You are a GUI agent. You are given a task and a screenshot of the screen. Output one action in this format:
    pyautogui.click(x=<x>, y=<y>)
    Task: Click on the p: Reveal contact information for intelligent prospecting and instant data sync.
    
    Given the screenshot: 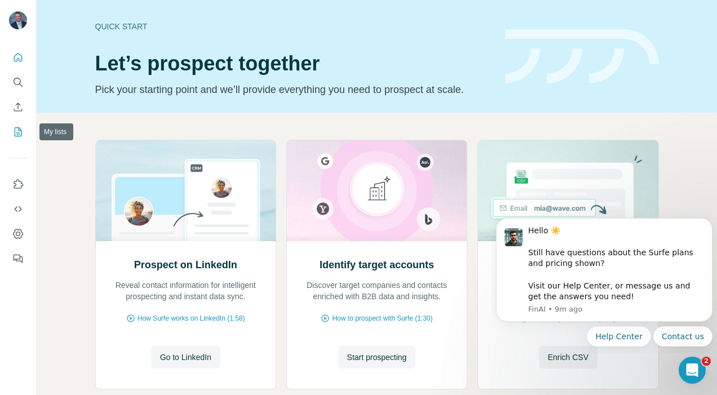 What is the action you would take?
    pyautogui.click(x=185, y=291)
    